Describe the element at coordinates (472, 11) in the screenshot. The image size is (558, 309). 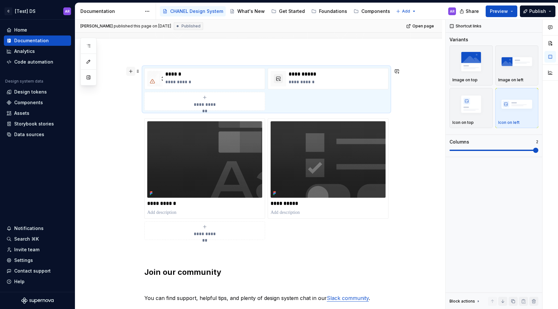
I see `span: Share` at that location.